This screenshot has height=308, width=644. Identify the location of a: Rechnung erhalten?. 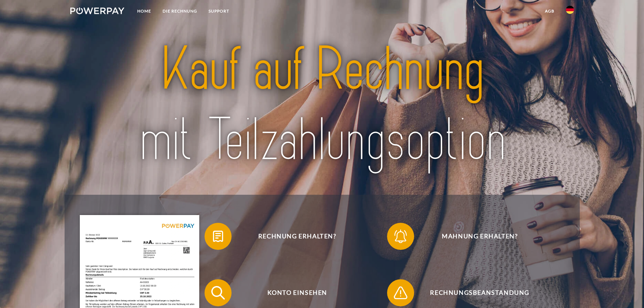
(292, 236).